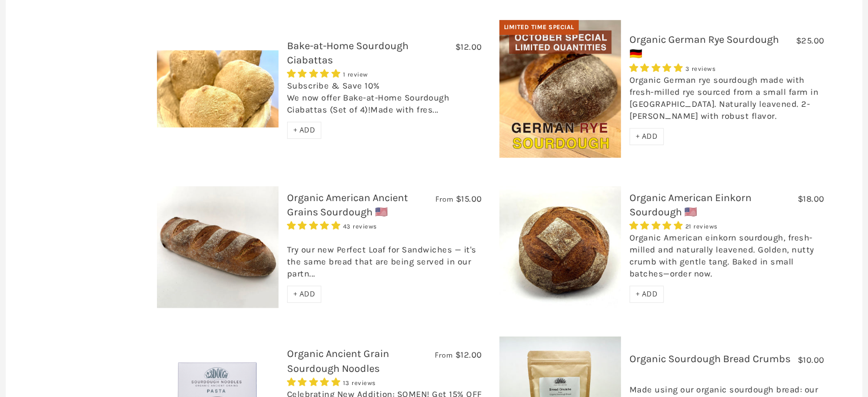 Image resolution: width=868 pixels, height=397 pixels. What do you see at coordinates (560, 247) in the screenshot?
I see `img: Organic American Einkorn Sourdough 🇺🇸` at bounding box center [560, 247].